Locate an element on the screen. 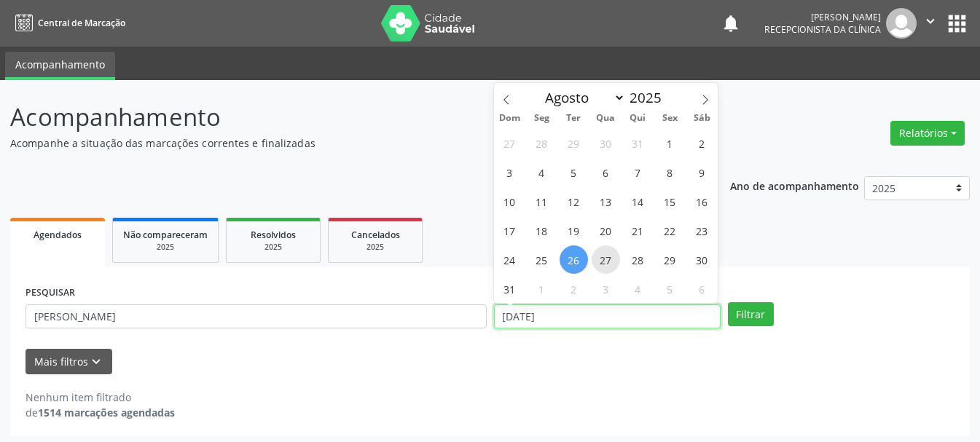  label: PESQUISAR is located at coordinates (50, 293).